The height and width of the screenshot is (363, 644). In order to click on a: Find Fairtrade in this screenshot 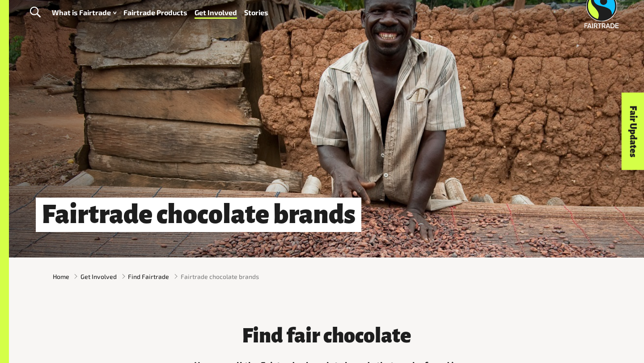, I will do `click(148, 276)`.